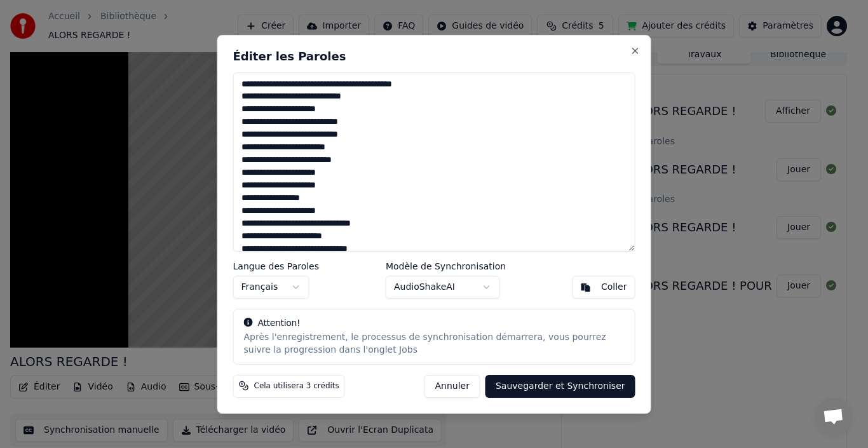 The height and width of the screenshot is (448, 868). I want to click on div: Attention!, so click(434, 324).